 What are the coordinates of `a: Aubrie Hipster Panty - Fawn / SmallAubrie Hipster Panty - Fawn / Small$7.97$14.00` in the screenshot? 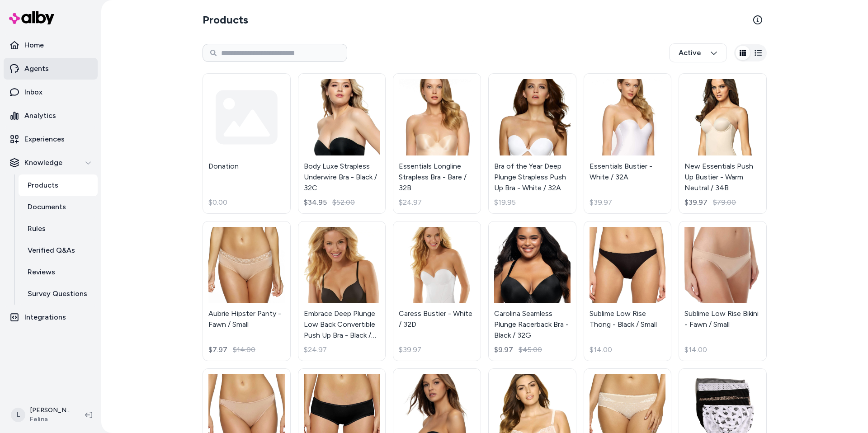 It's located at (246, 291).